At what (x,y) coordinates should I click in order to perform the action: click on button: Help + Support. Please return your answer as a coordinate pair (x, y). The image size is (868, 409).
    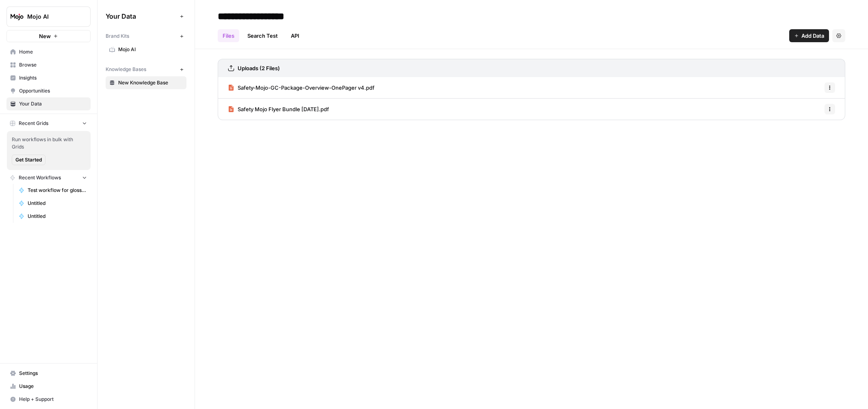
    Looking at the image, I should click on (49, 399).